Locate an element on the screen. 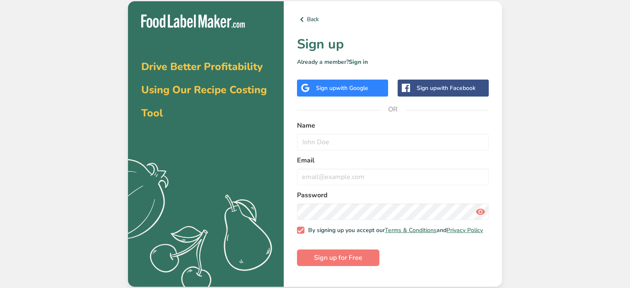  span: Sign up for Free is located at coordinates (338, 258).